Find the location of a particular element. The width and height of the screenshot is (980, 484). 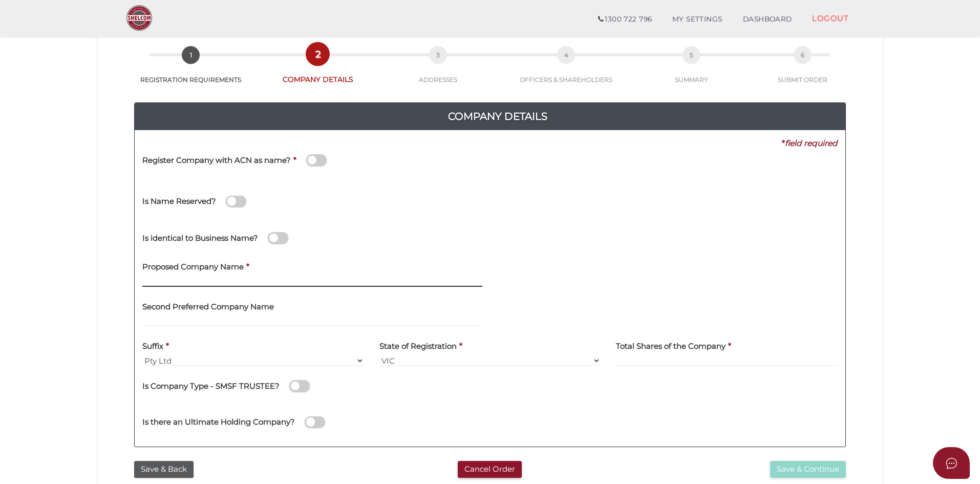

button: Cancel Order is located at coordinates (489, 470).